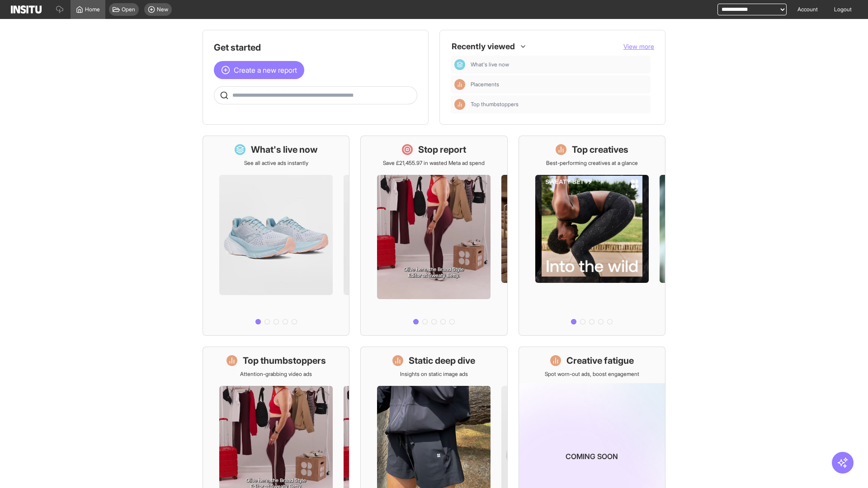 This screenshot has width=868, height=488. Describe the element at coordinates (639, 46) in the screenshot. I see `button: View more` at that location.